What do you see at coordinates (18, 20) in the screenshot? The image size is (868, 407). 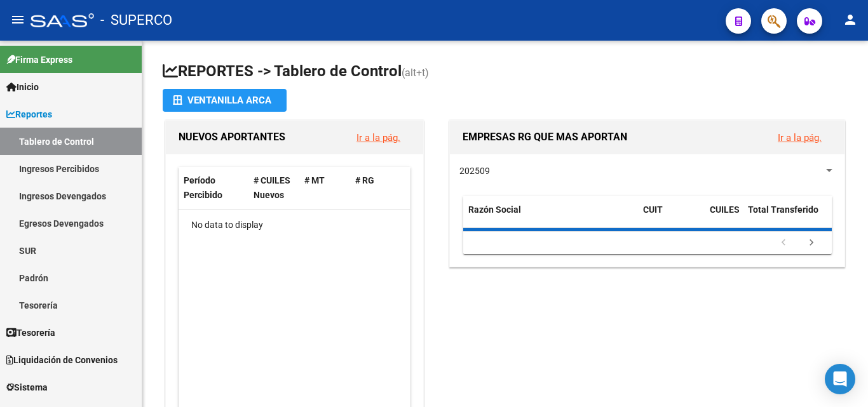 I see `mat-icon: menu` at bounding box center [18, 20].